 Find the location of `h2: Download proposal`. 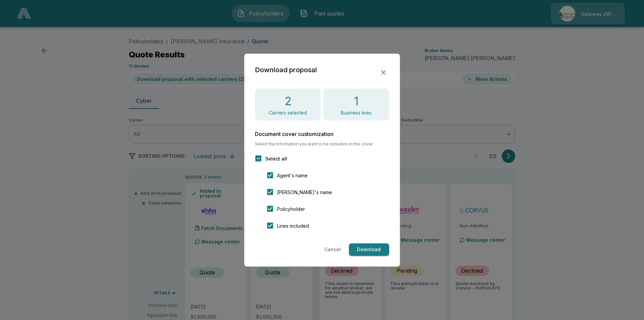

h2: Download proposal is located at coordinates (286, 70).